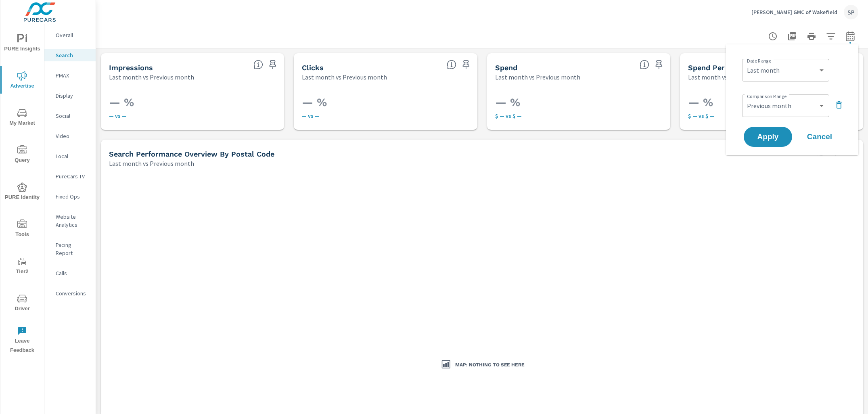  I want to click on button: Apply Filters, so click(831, 36).